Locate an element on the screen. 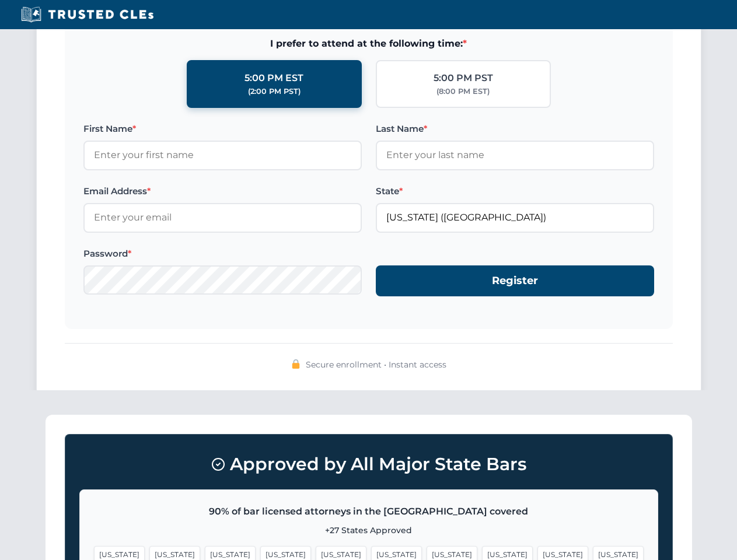 This screenshot has height=560, width=737. input: Enter your first name is located at coordinates (222, 155).